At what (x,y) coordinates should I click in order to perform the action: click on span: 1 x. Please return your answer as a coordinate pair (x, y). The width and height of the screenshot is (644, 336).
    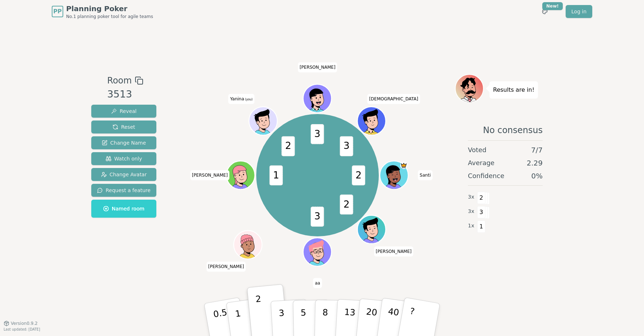
    Looking at the image, I should click on (471, 226).